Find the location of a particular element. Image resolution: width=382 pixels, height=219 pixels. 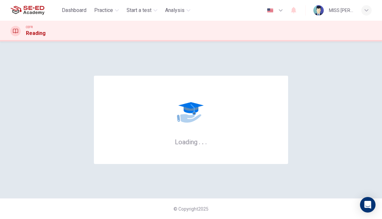

button: Start a test is located at coordinates (142, 10).